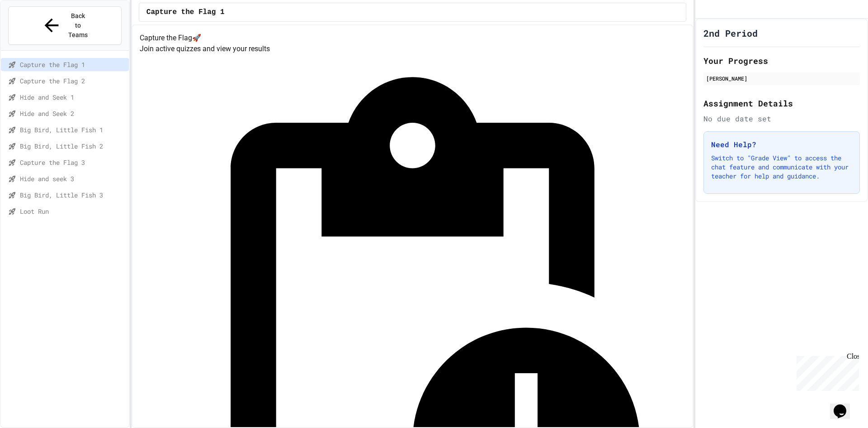 This screenshot has width=868, height=428. I want to click on span: Big Bird, Little Fish 3, so click(72, 195).